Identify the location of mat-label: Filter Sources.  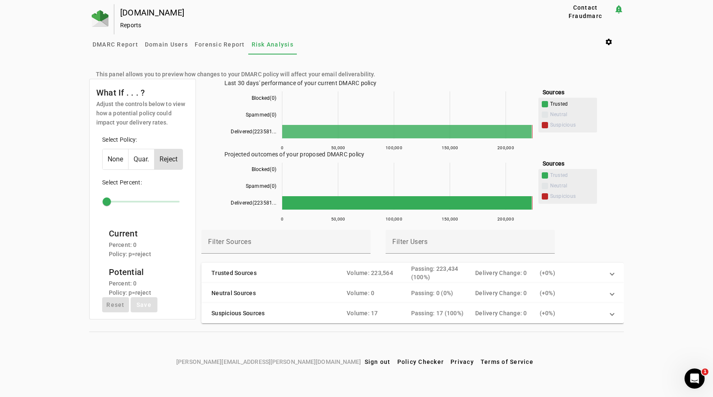
(230, 241).